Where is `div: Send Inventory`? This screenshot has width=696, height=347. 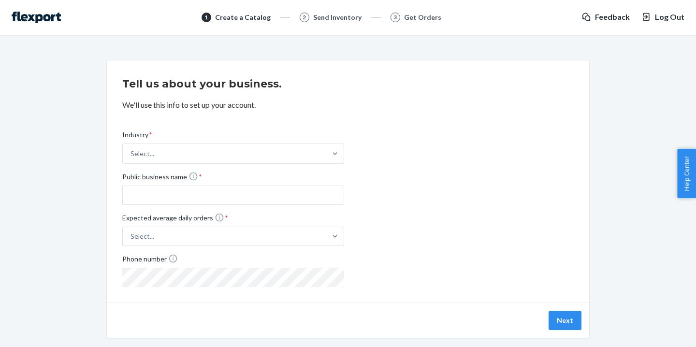 div: Send Inventory is located at coordinates (337, 17).